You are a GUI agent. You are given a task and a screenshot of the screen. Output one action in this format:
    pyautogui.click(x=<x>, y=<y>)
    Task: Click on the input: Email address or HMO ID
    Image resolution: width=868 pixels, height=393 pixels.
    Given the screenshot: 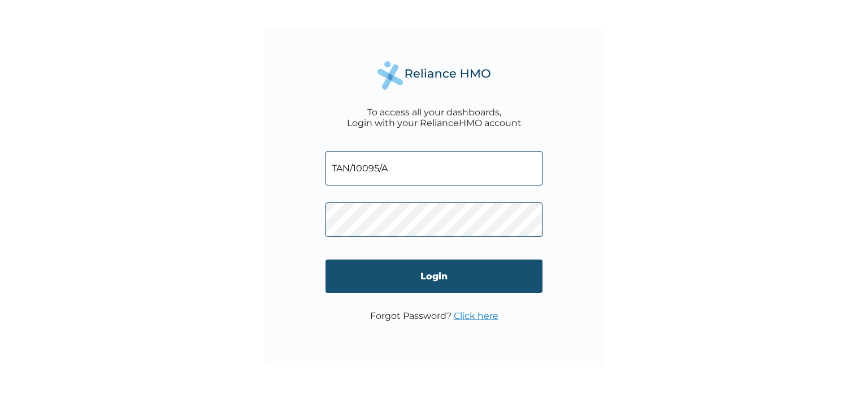 What is the action you would take?
    pyautogui.click(x=434, y=168)
    